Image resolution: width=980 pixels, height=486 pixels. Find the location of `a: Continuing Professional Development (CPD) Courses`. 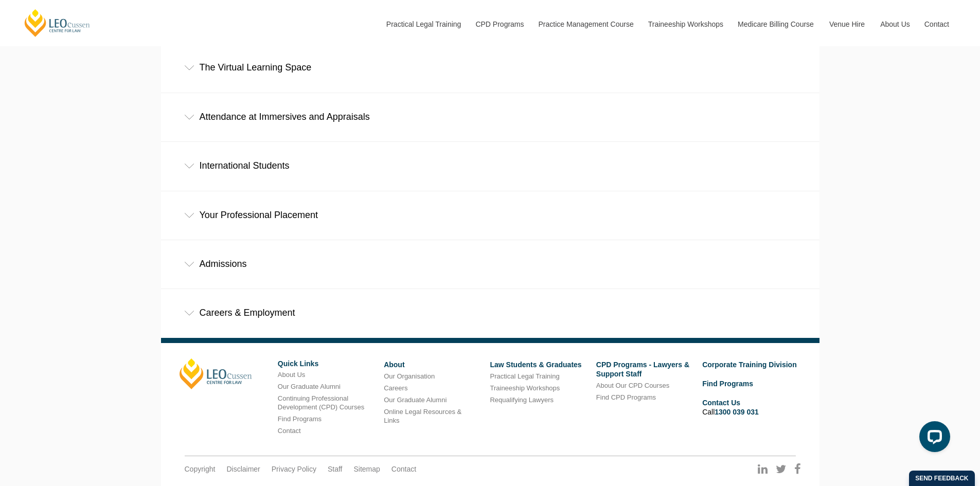

a: Continuing Professional Development (CPD) Courses is located at coordinates (321, 403).